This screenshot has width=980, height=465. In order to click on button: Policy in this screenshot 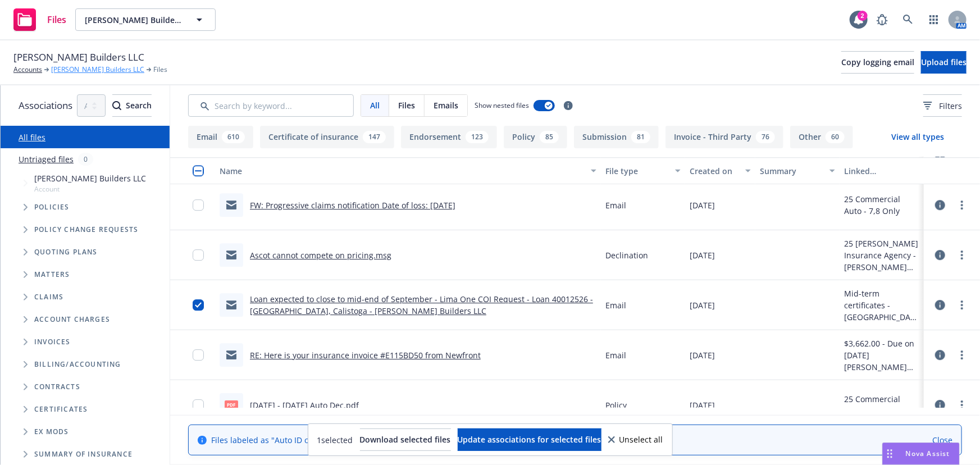, I will do `click(536, 137)`.